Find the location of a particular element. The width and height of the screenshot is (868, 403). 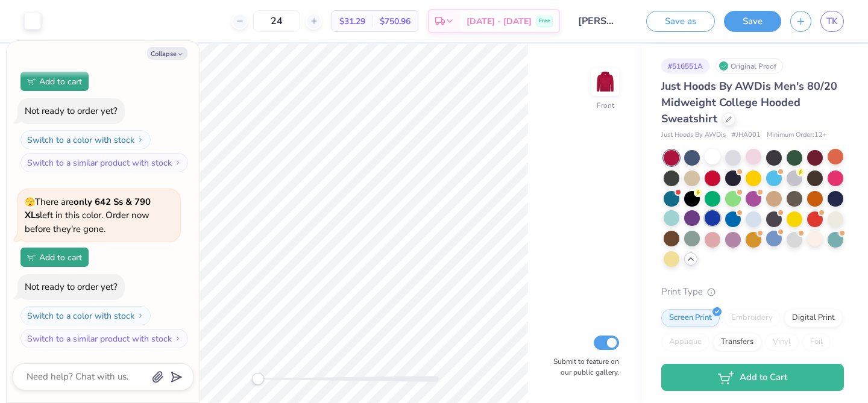

div: Applique is located at coordinates (686, 342).